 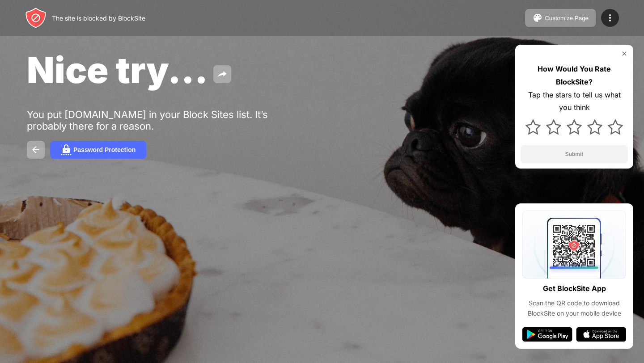 What do you see at coordinates (117, 70) in the screenshot?
I see `span: Nice try...` at bounding box center [117, 70].